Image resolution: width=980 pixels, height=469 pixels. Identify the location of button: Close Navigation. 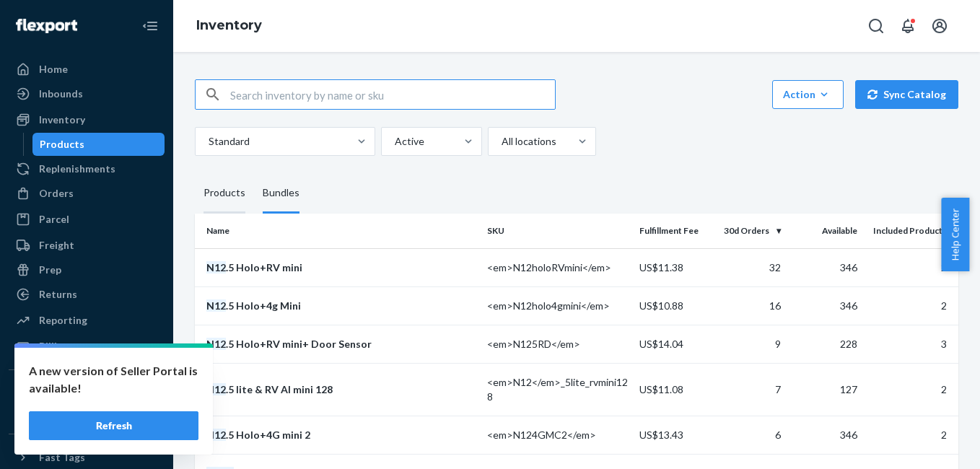
(150, 26).